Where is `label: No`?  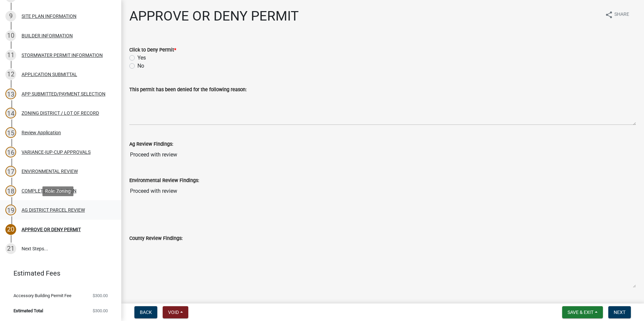 label: No is located at coordinates (141, 66).